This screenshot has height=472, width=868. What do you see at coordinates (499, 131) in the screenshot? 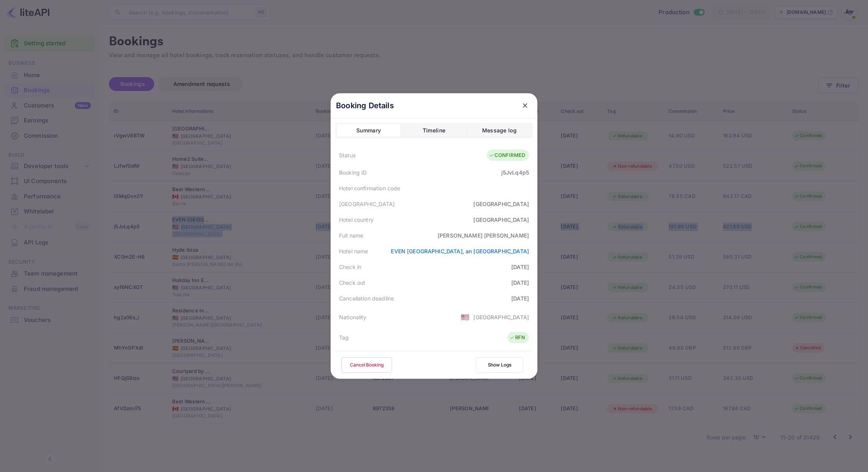
I see `button: Message log` at bounding box center [499, 131].